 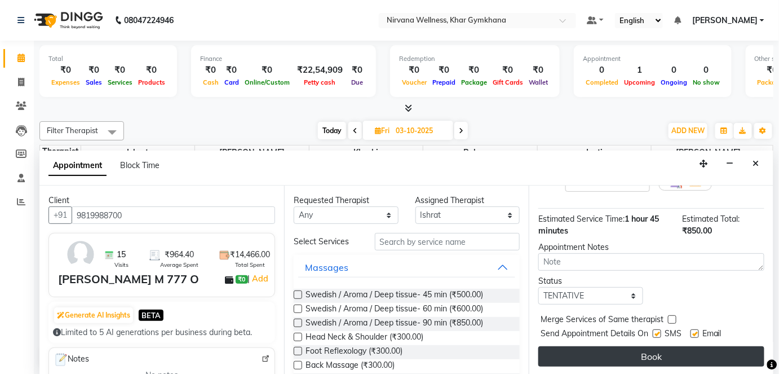 What do you see at coordinates (651, 356) in the screenshot?
I see `button: Book` at bounding box center [651, 356].